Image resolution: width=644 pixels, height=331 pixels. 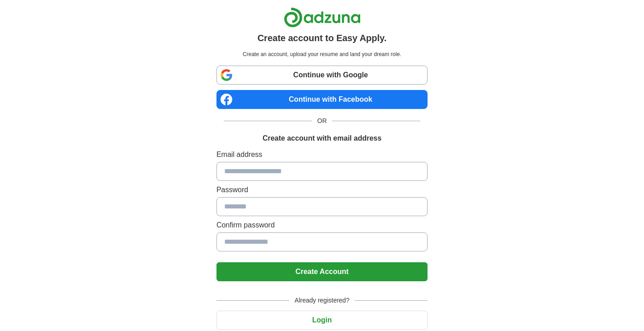 What do you see at coordinates (322, 120) in the screenshot?
I see `span: OR` at bounding box center [322, 120].